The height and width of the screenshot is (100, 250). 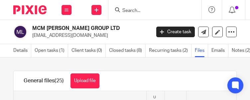 What do you see at coordinates (170, 50) in the screenshot?
I see `a: Recurring tasks (2)` at bounding box center [170, 50].